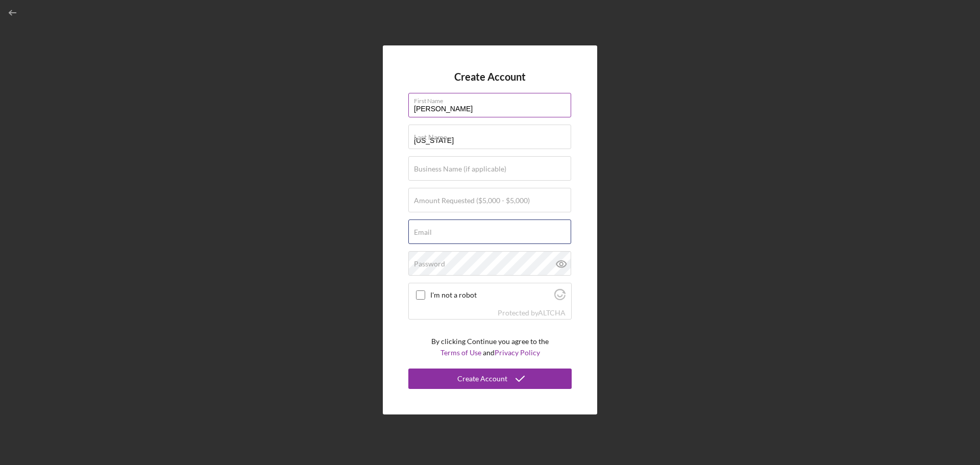 This screenshot has width=980, height=465. Describe the element at coordinates (531, 313) in the screenshot. I see `div: Protected by` at that location.